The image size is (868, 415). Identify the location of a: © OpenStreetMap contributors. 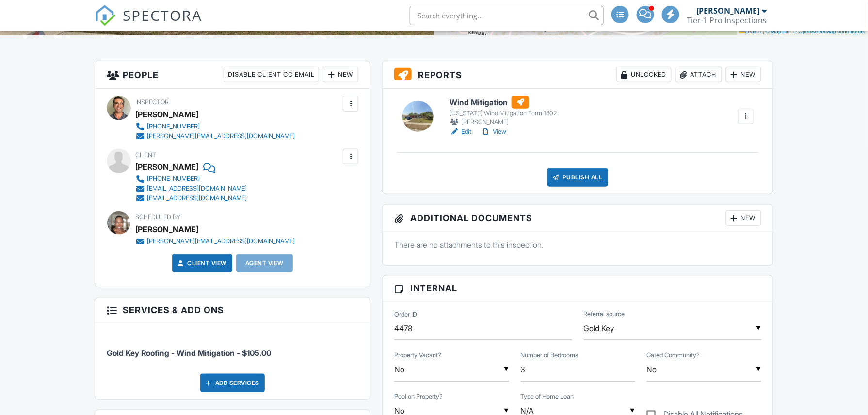
(830, 31).